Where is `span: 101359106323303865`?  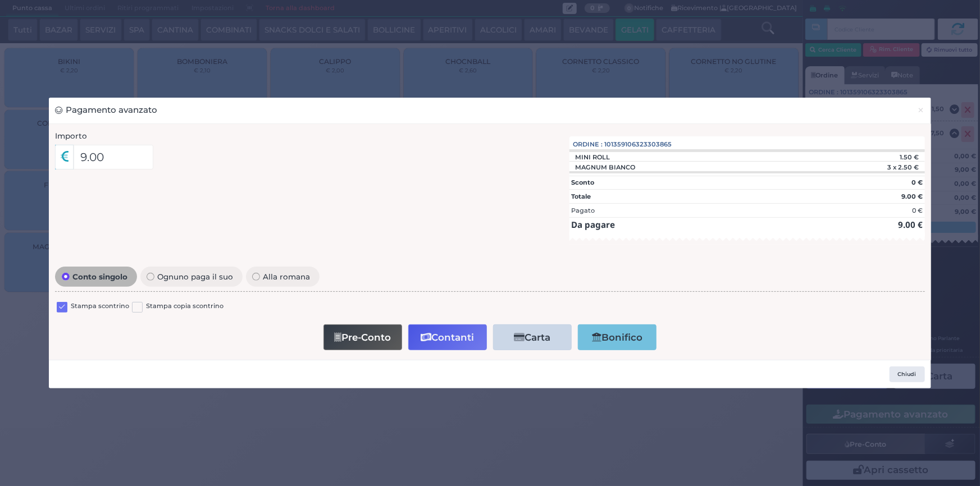
span: 101359106323303865 is located at coordinates (638, 144).